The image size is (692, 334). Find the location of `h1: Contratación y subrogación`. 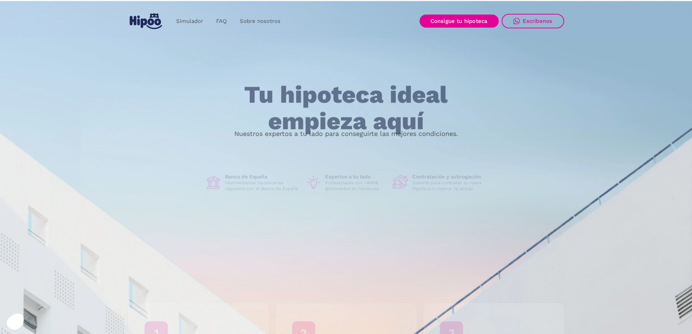

h1: Contratación y subrogación is located at coordinates (450, 177).